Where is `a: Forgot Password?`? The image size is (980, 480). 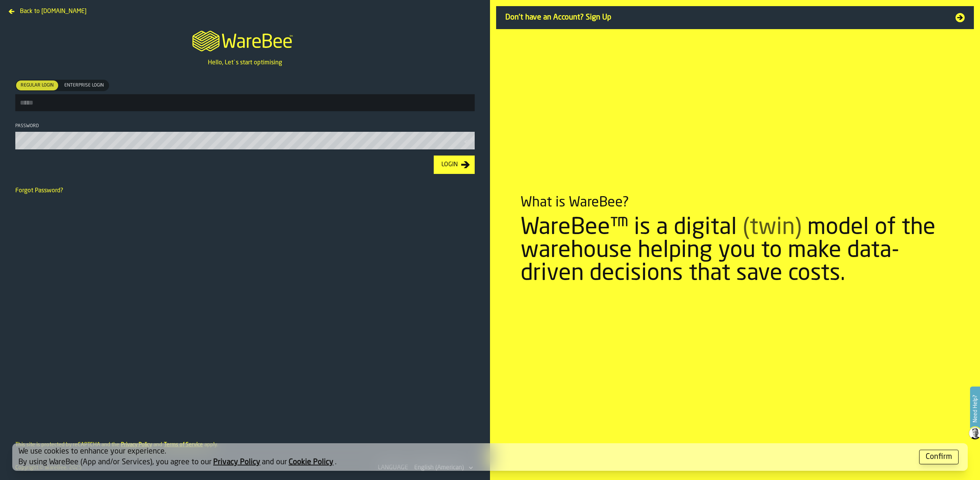
a: Forgot Password? is located at coordinates (39, 191).